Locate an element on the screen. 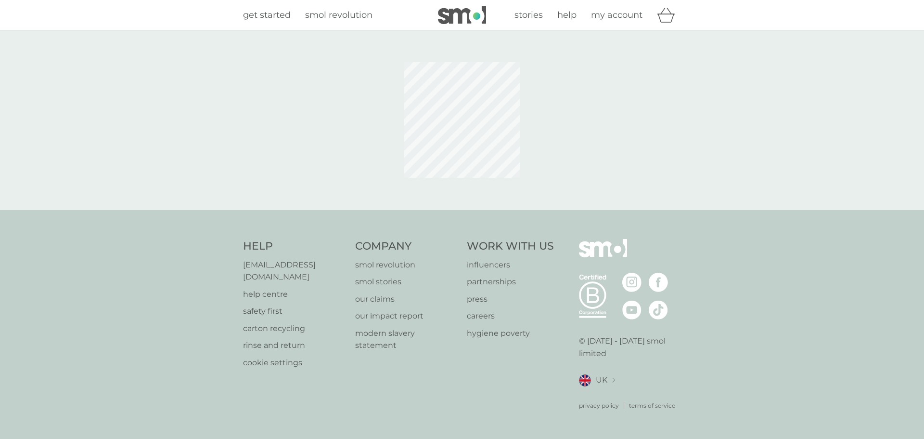  a: our claims is located at coordinates (406, 299).